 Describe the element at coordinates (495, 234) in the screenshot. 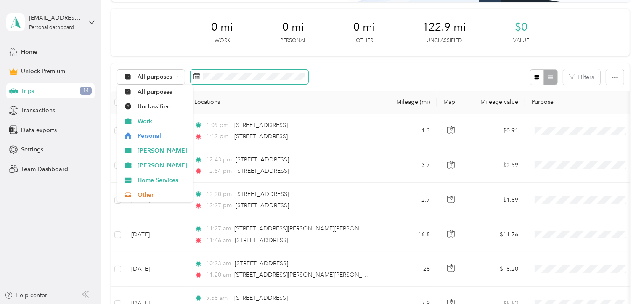

I see `td: $11.76` at that location.